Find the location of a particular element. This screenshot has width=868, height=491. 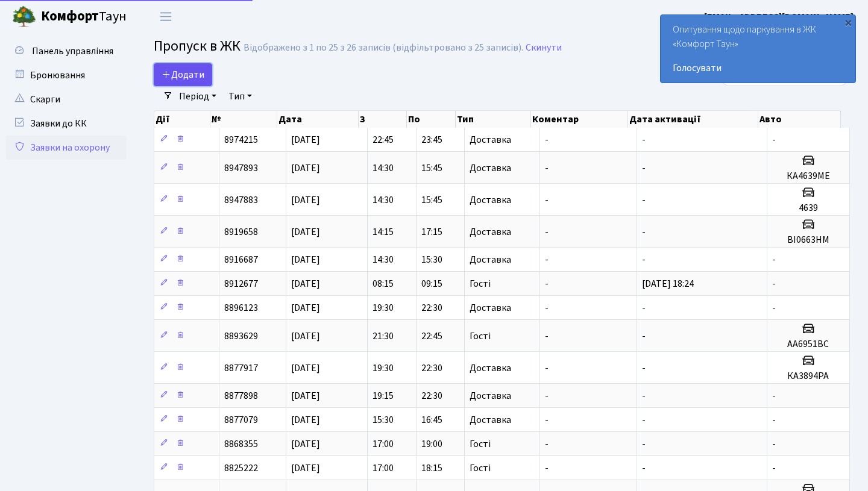

span: 8868355 is located at coordinates (241, 444).